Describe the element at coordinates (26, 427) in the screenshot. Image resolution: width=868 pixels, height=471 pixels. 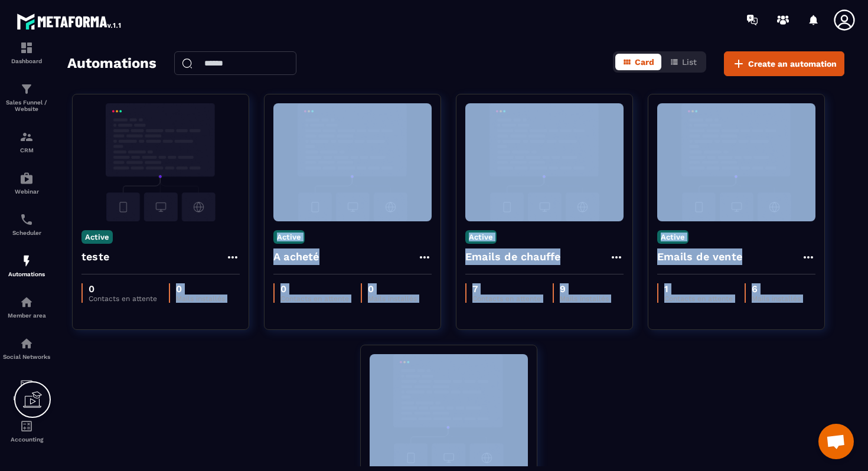
I see `img: accountant` at that location.